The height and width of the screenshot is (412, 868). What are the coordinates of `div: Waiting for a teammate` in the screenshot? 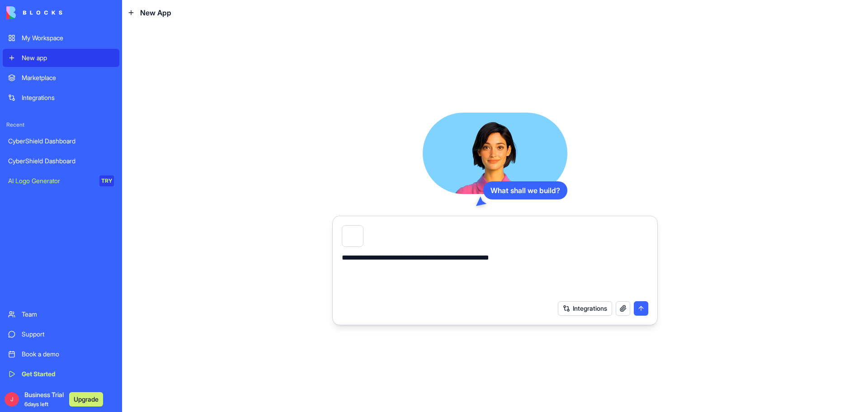 It's located at (90, 264).